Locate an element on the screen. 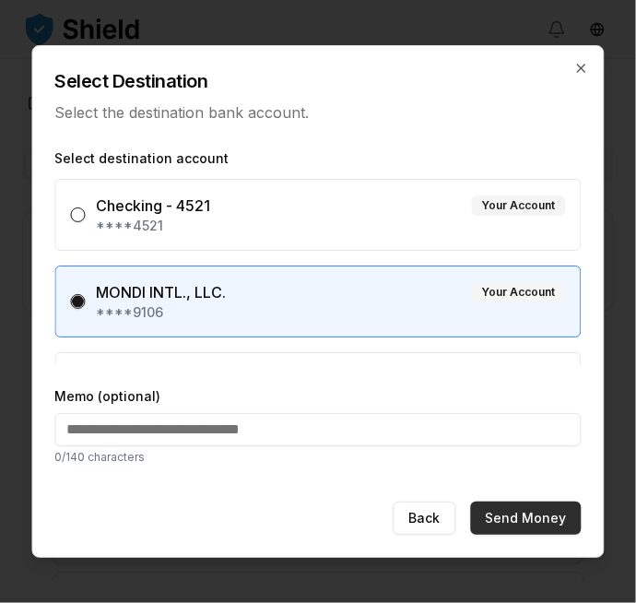 The width and height of the screenshot is (636, 603). div: MONDI INTL., LLC. is located at coordinates (161, 292).